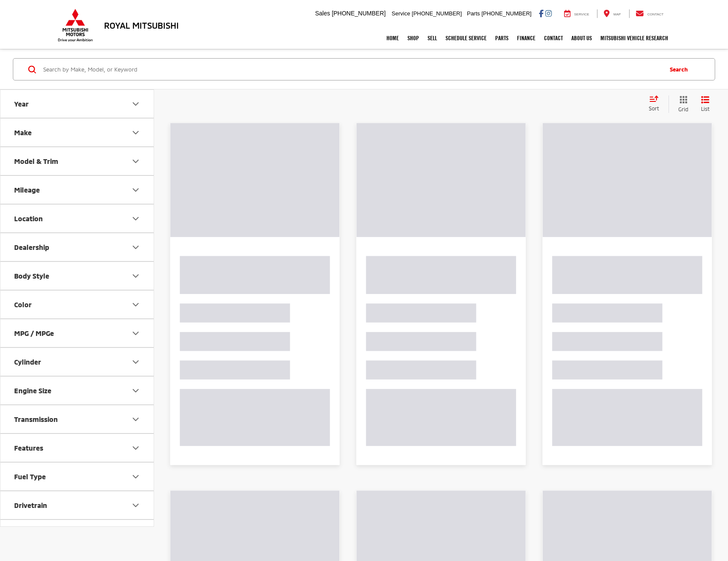 Image resolution: width=728 pixels, height=561 pixels. I want to click on span: Sales, so click(322, 14).